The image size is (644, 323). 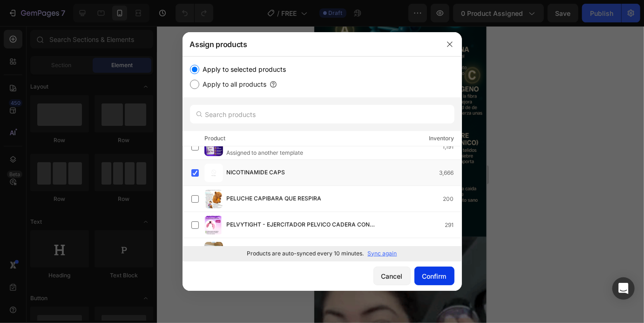 What do you see at coordinates (442, 138) in the screenshot?
I see `div: Inventory` at bounding box center [442, 138].